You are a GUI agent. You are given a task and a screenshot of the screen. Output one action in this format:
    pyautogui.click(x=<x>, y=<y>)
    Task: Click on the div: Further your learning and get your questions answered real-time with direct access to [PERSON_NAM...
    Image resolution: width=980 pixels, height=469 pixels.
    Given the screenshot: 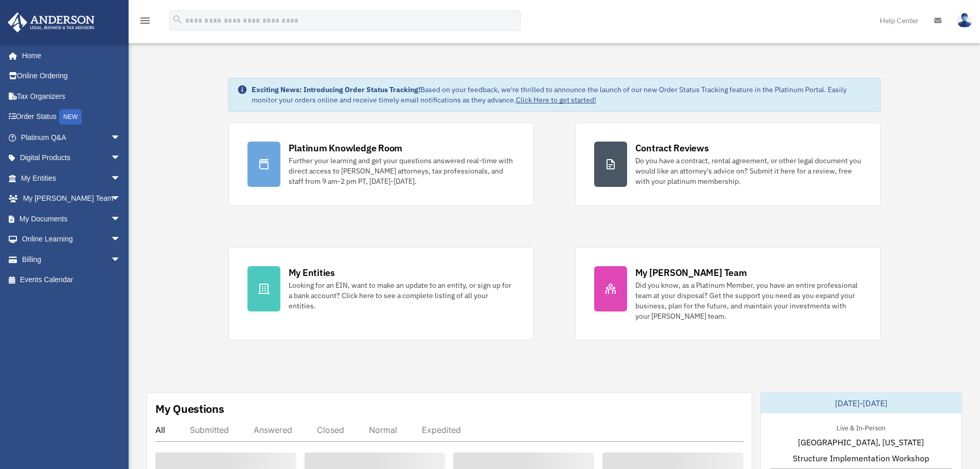 What is the action you would take?
    pyautogui.click(x=402, y=171)
    